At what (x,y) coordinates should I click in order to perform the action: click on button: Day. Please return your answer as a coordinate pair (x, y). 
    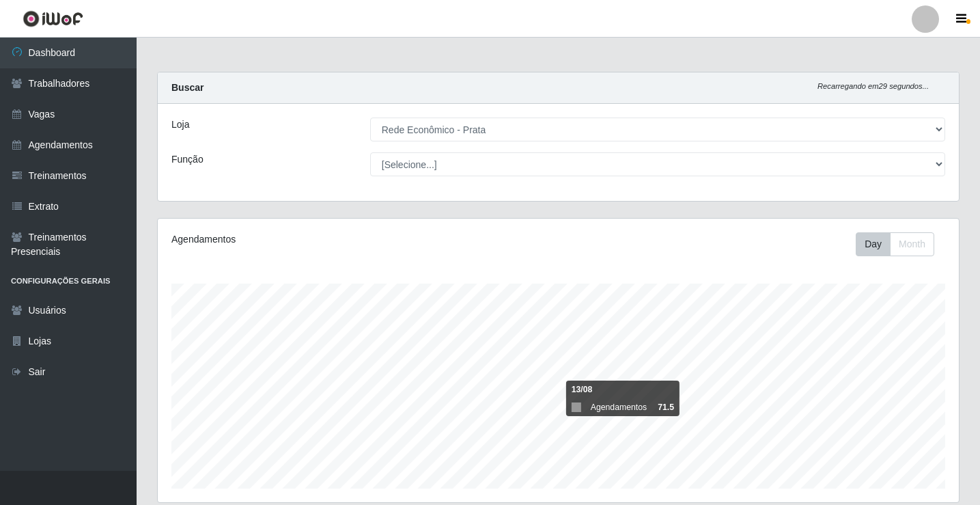
    Looking at the image, I should click on (873, 244).